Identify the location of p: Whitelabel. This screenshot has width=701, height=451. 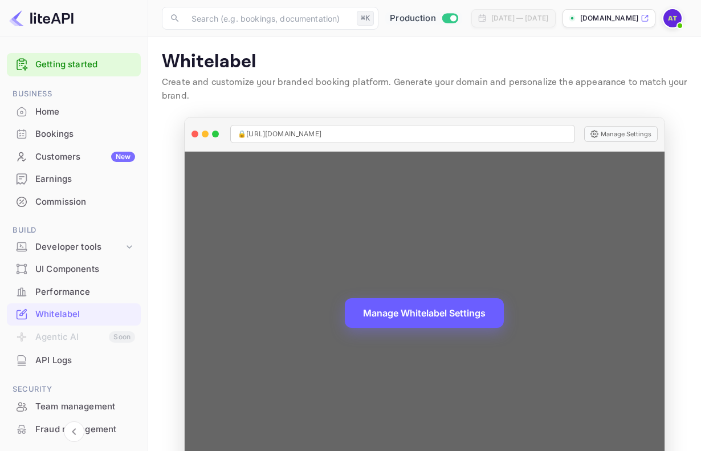
(425, 62).